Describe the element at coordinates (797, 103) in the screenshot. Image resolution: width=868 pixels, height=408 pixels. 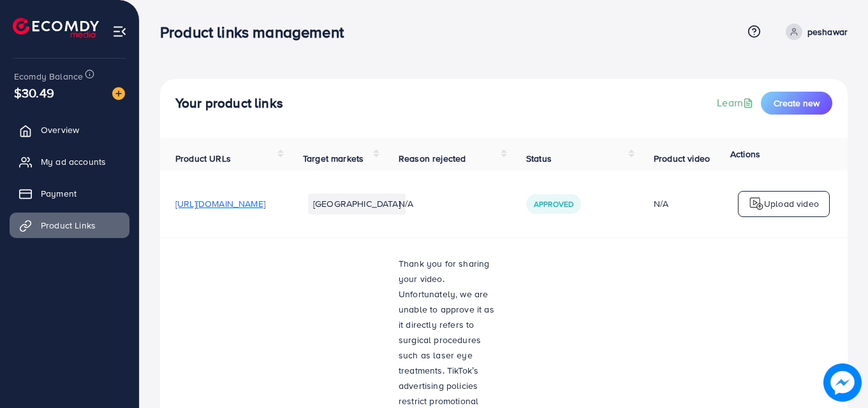
I see `span: Create new` at that location.